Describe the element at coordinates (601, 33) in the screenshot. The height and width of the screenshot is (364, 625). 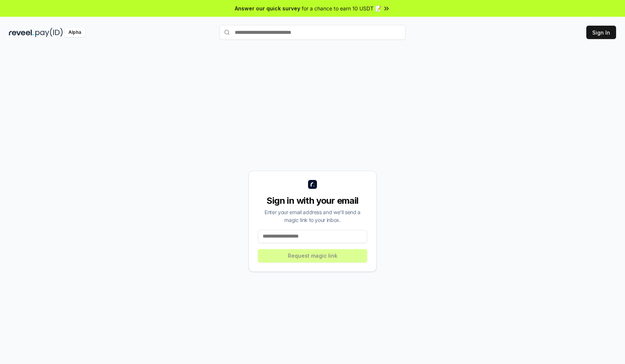
I see `button: Sign In` at that location.